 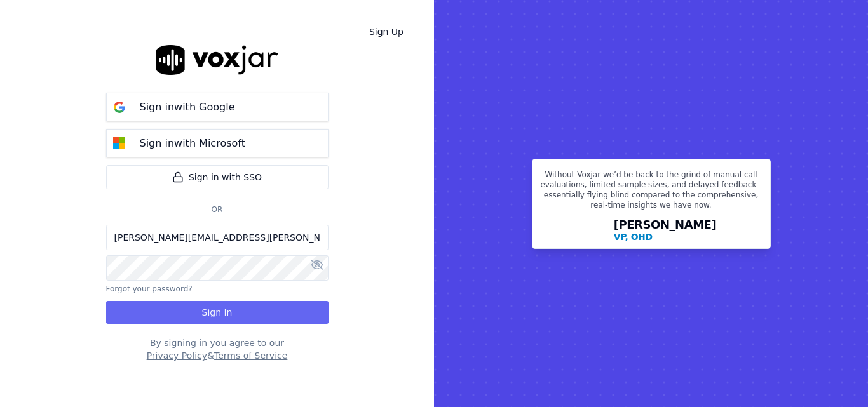 What do you see at coordinates (217, 238) in the screenshot?
I see `input: Email` at bounding box center [217, 238].